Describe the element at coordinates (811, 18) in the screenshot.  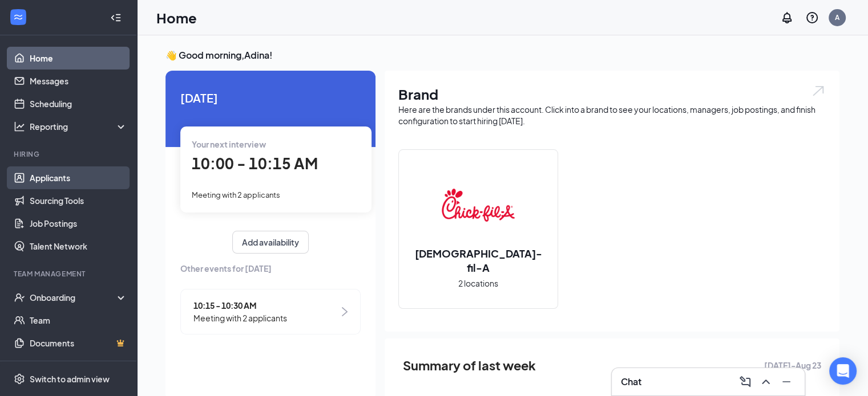
I see `svg: QuestionInfo` at that location.